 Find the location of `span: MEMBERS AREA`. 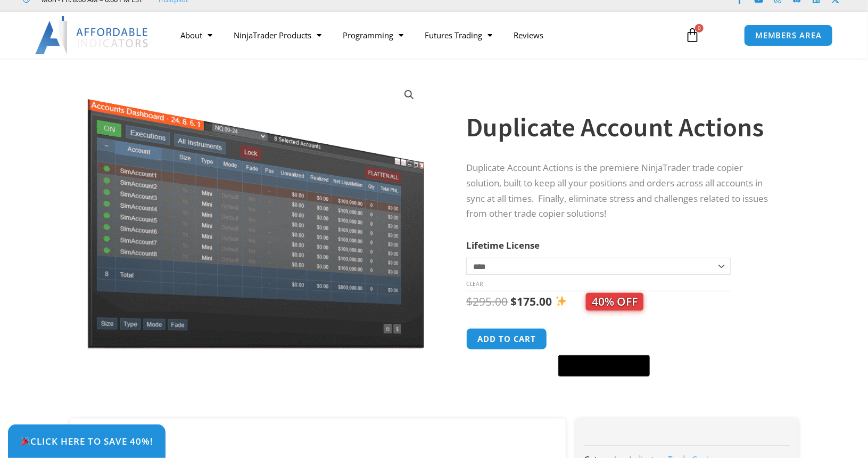

span: MEMBERS AREA is located at coordinates (788, 35).